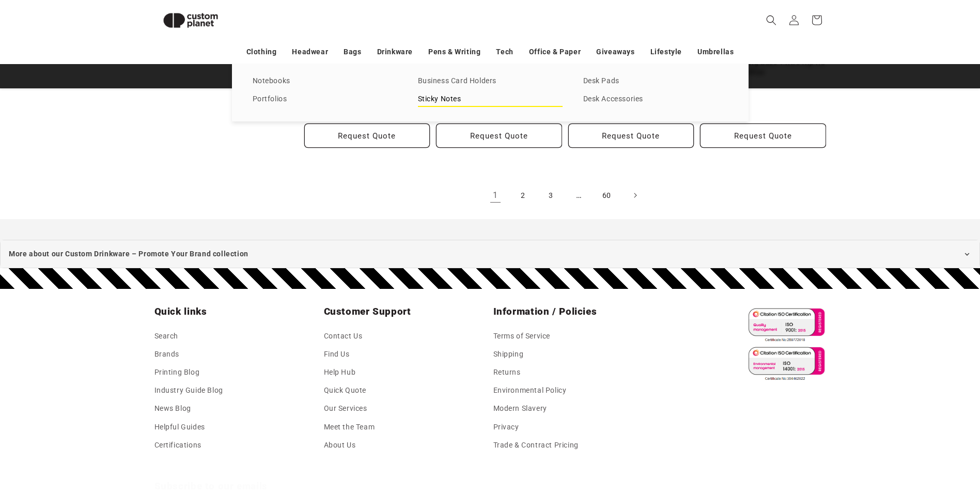 Image resolution: width=980 pixels, height=493 pixels. Describe the element at coordinates (495, 195) in the screenshot. I see `a: Page 1` at that location.